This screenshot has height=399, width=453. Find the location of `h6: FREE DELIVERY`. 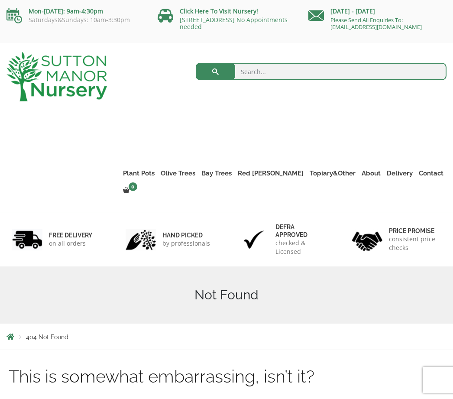

h6: FREE DELIVERY is located at coordinates (71, 235).